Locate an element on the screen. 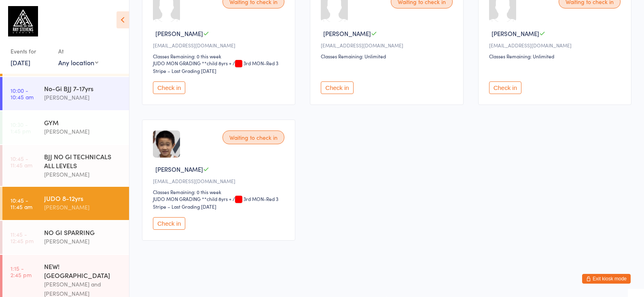 The height and width of the screenshot is (297, 644). div: NO GI SPARRING is located at coordinates (83, 232).